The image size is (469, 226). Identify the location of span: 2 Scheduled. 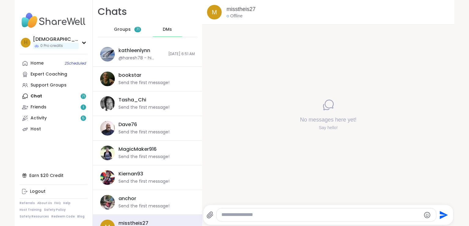
(75, 63).